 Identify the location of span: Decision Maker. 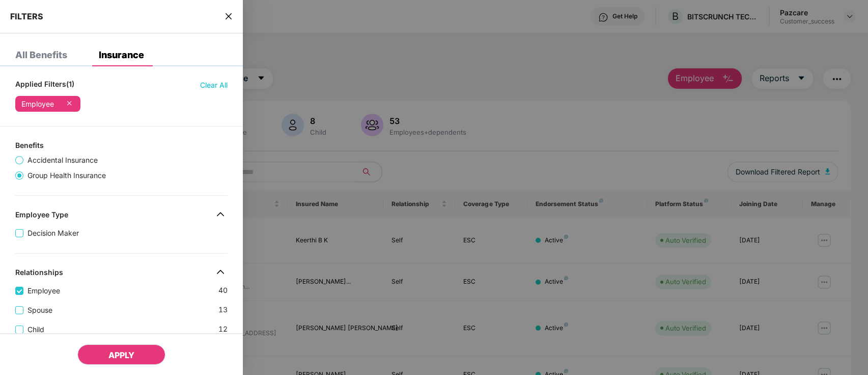
(53, 233).